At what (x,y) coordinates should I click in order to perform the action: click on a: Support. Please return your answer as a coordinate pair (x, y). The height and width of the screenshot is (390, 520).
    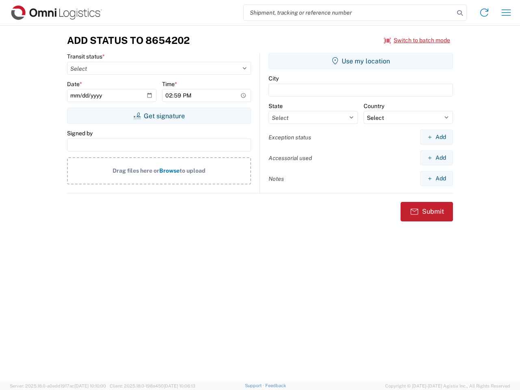
    Looking at the image, I should click on (255, 385).